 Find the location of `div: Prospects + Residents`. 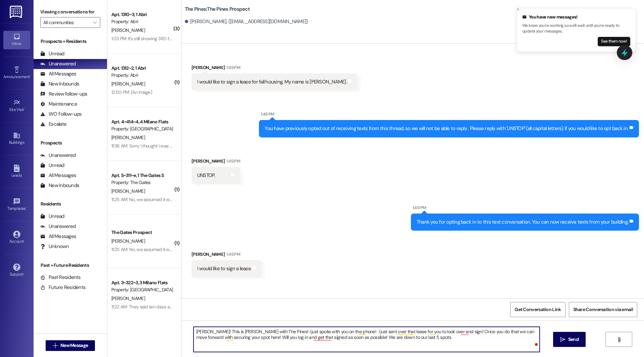

div: Prospects + Residents is located at coordinates (70, 41).